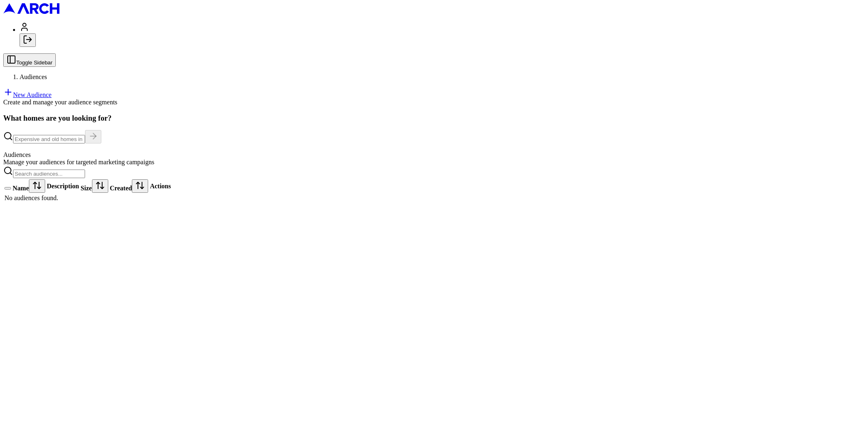  Describe the element at coordinates (49, 174) in the screenshot. I see `input: Search audiences...` at that location.